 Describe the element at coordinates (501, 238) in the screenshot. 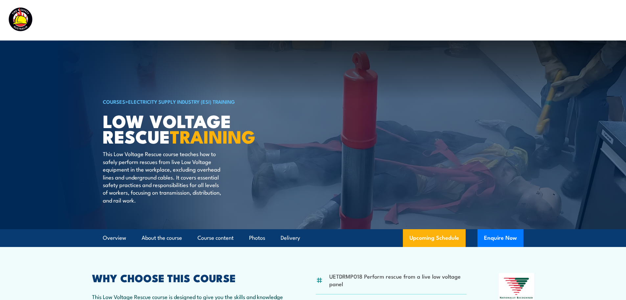

I see `button: Enquire Now` at that location.